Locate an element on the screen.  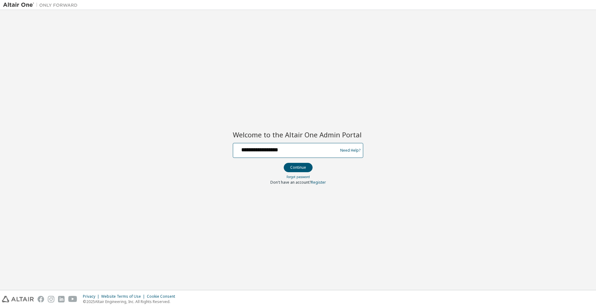
p: © 2025 Altair Engineering, Inc. All Rights Reserved. is located at coordinates (131, 301).